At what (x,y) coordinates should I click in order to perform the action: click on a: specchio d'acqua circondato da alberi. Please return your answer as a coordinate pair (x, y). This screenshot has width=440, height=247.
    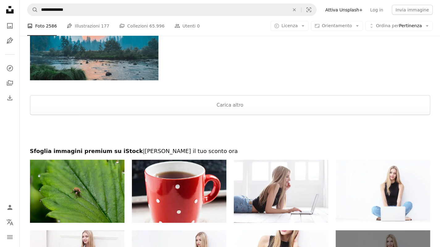
    Looking at the image, I should click on (94, 37).